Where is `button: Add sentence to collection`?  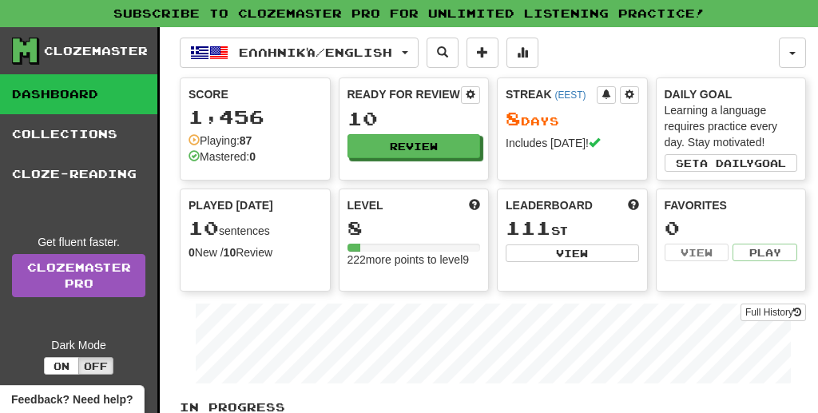 button: Add sentence to collection is located at coordinates (483, 53).